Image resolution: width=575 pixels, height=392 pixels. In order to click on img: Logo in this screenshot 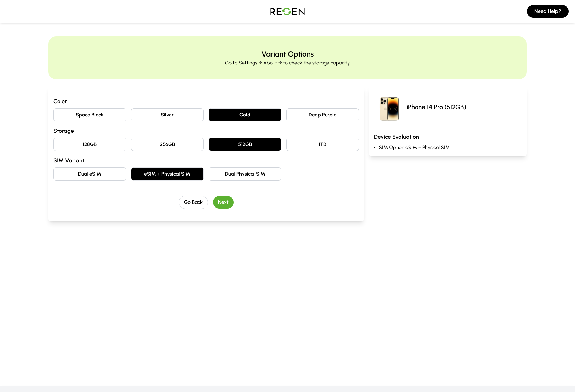, I will do `click(287, 11)`.